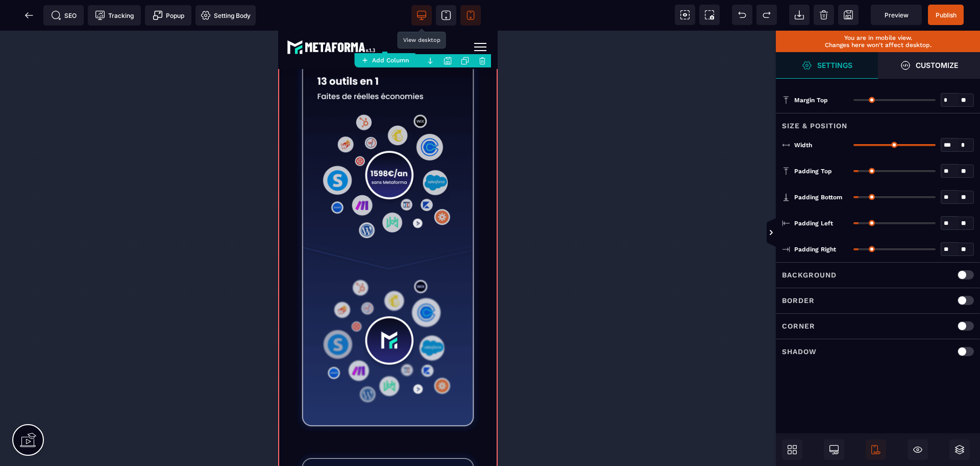 The width and height of the screenshot is (980, 466). What do you see at coordinates (225, 15) in the screenshot?
I see `span: Setting Body` at bounding box center [225, 15].